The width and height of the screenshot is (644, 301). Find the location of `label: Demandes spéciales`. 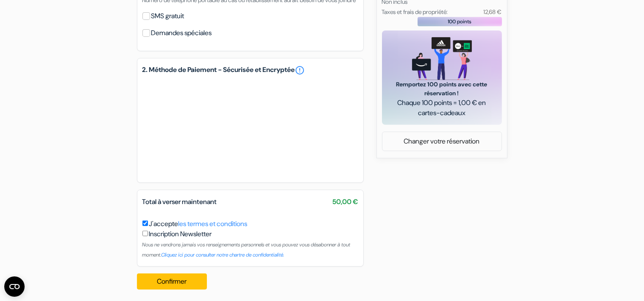

label: Demandes spéciales is located at coordinates (181, 33).